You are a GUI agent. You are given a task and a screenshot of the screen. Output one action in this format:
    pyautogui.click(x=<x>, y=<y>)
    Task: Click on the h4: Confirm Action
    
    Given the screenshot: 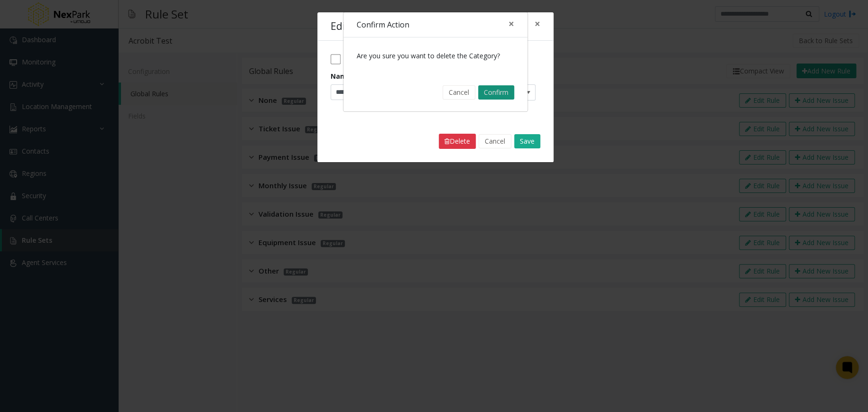 What is the action you would take?
    pyautogui.click(x=382, y=24)
    